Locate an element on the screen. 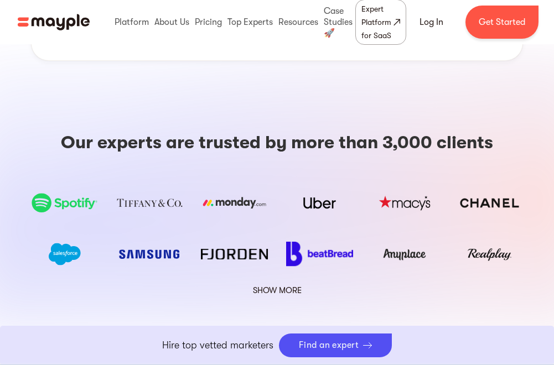 The height and width of the screenshot is (365, 554). div: Top Experts is located at coordinates (250, 22).